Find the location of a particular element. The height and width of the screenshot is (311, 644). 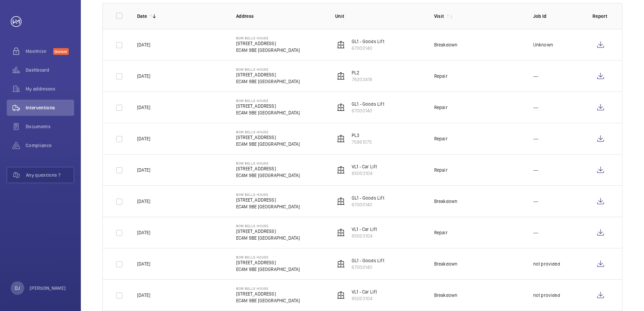

p: DJ is located at coordinates (17, 288).